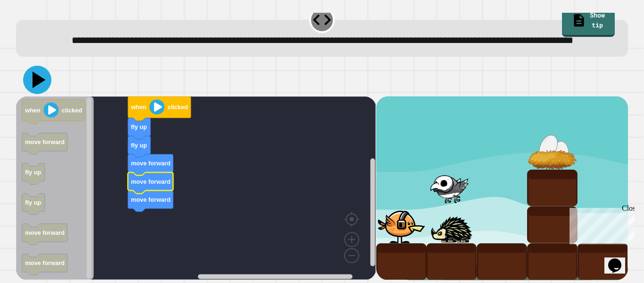  What do you see at coordinates (35, 32) in the screenshot?
I see `div: Chat with us now!Close` at bounding box center [35, 32].